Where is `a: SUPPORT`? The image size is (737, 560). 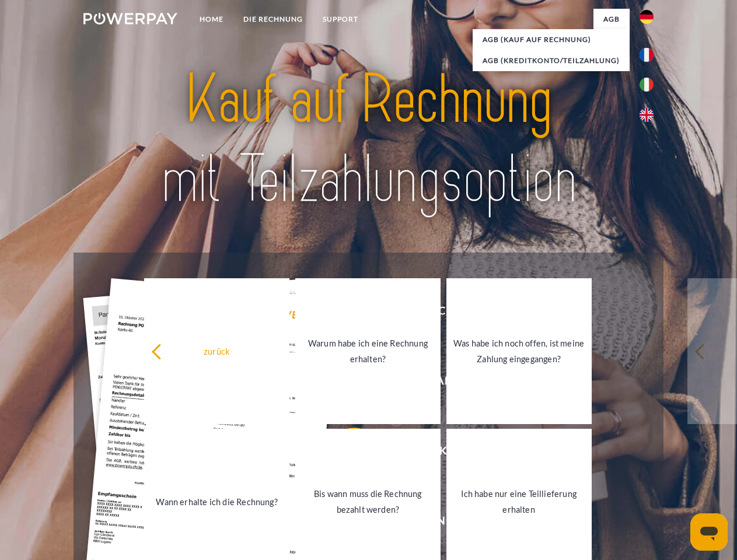 a: SUPPORT is located at coordinates (340, 19).